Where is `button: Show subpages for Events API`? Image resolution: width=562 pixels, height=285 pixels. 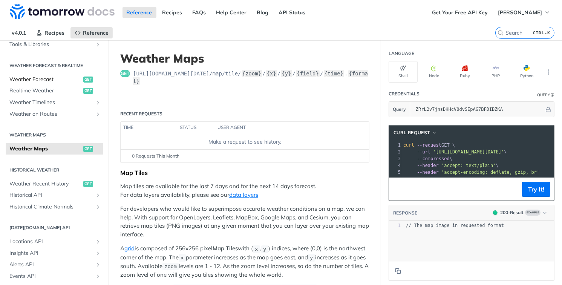
button: Show subpages for Events API is located at coordinates (98, 276).